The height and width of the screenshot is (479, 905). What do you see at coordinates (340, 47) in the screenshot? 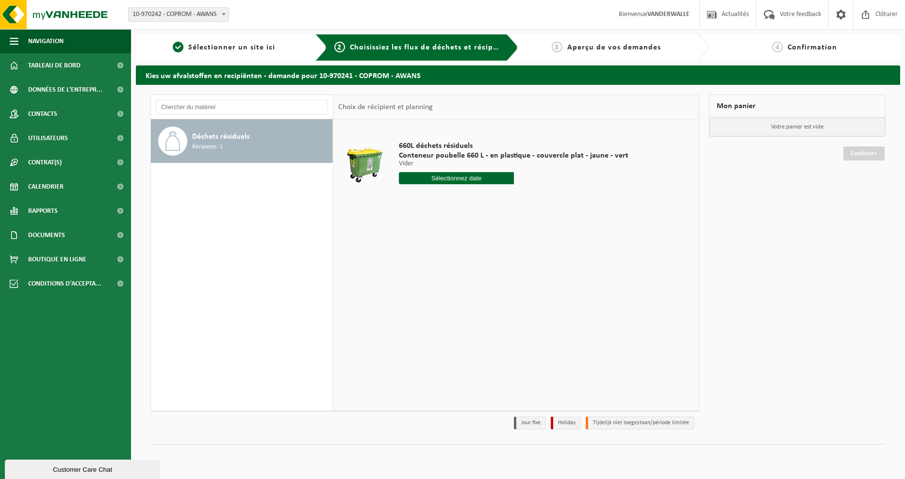
I see `span: 2` at bounding box center [340, 47].